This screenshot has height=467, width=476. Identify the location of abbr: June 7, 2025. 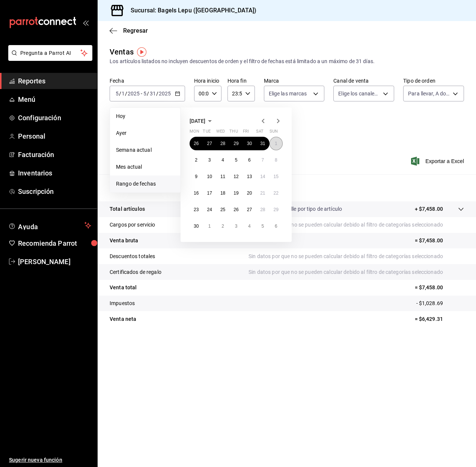
(262, 160).